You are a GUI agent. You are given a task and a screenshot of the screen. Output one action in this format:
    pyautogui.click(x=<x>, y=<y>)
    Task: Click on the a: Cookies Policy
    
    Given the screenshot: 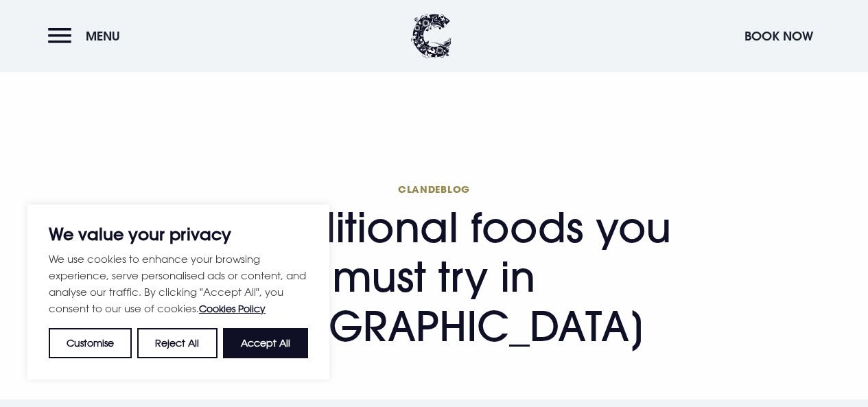 What is the action you would take?
    pyautogui.click(x=232, y=309)
    